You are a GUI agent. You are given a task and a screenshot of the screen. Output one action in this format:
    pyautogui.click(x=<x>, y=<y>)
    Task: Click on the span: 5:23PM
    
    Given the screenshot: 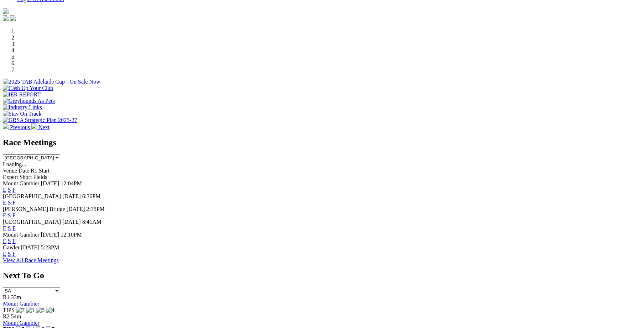 What is the action you would take?
    pyautogui.click(x=50, y=247)
    